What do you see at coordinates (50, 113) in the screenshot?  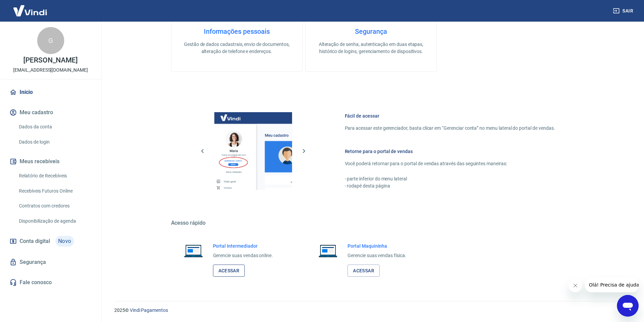 I see `button: Meu cadastro` at bounding box center [50, 113].